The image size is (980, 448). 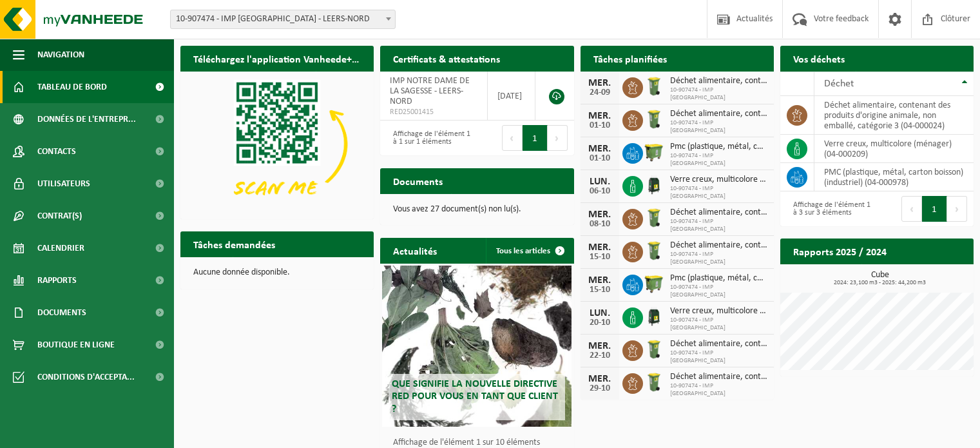 I want to click on h2: Téléchargez l'application Vanheede+ maintenant!, so click(x=277, y=58).